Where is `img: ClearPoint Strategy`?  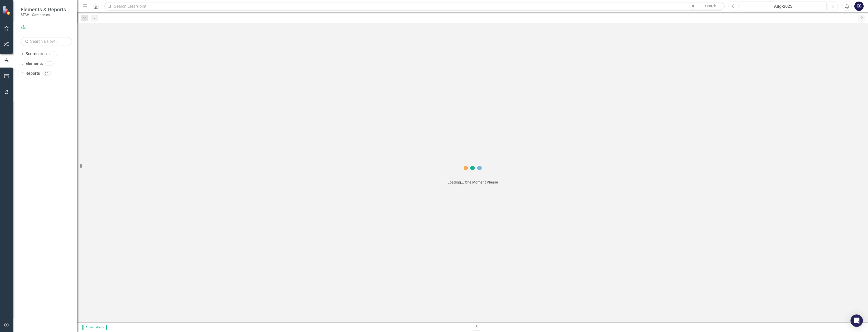
img: ClearPoint Strategy is located at coordinates (7, 10).